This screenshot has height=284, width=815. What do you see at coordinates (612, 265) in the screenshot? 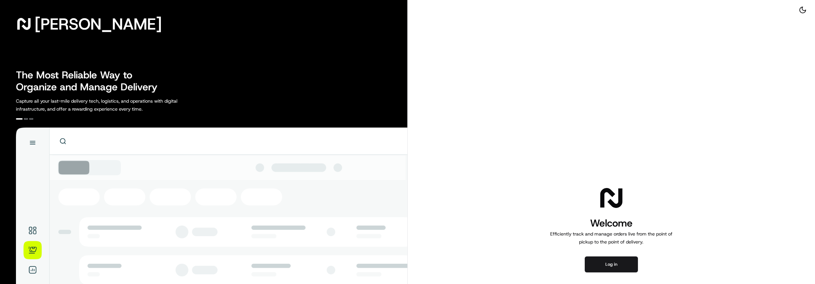
I see `button: Log in` at bounding box center [612, 265].